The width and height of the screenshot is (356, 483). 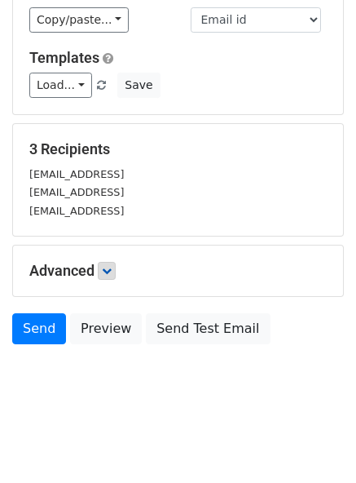 I want to click on a: Templates, so click(x=64, y=57).